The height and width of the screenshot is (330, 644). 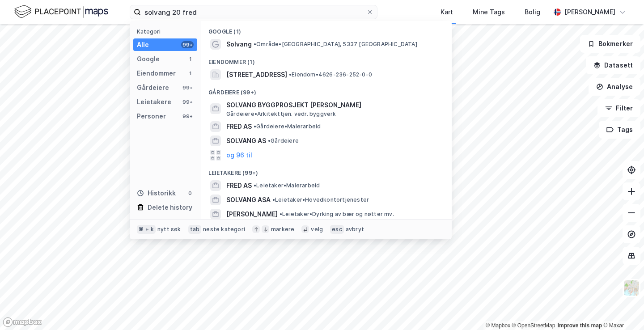 What do you see at coordinates (497, 326) in the screenshot?
I see `a: Mapbox` at bounding box center [497, 326].